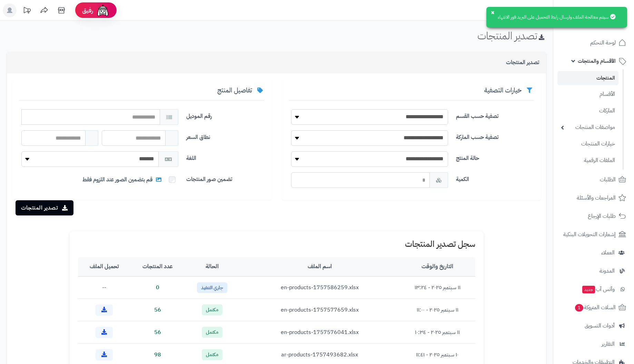 The height and width of the screenshot is (364, 634). Describe the element at coordinates (277, 244) in the screenshot. I see `h1: سجل تصدير المنتجات` at that location.